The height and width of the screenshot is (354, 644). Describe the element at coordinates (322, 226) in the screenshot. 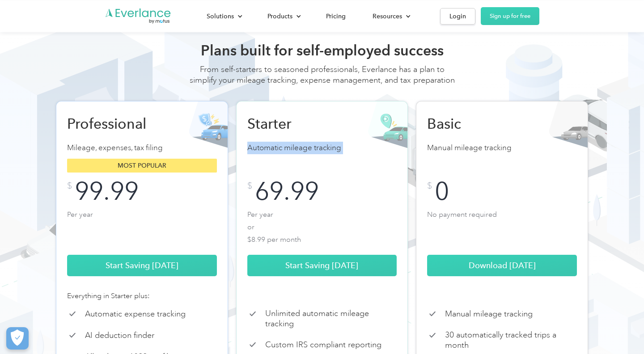

I see `p: Per year or $8.99 per month` at that location.